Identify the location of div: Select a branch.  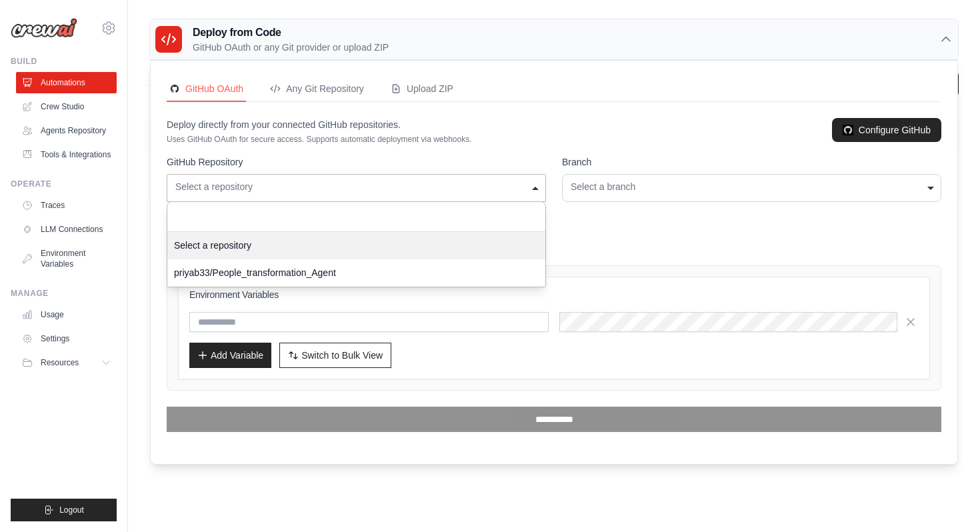
(751, 186).